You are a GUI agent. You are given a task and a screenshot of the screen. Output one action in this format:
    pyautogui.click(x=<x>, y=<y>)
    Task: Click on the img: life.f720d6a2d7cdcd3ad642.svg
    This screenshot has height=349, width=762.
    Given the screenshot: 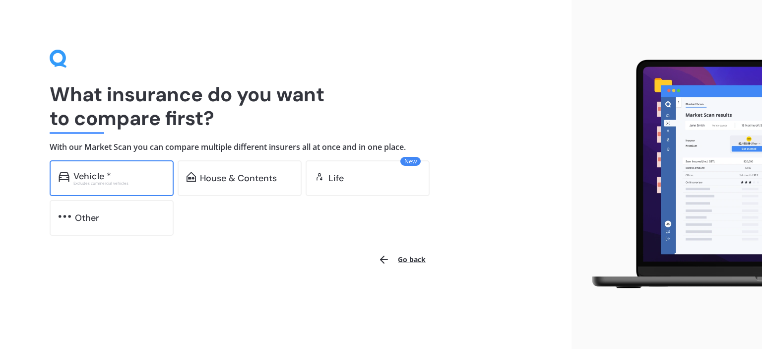 What is the action you would take?
    pyautogui.click(x=320, y=177)
    